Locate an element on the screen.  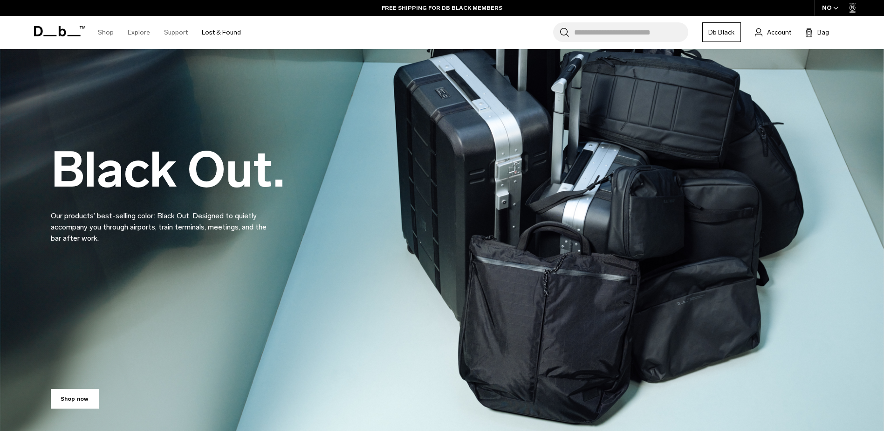
nav: Main Navigation is located at coordinates (169, 32).